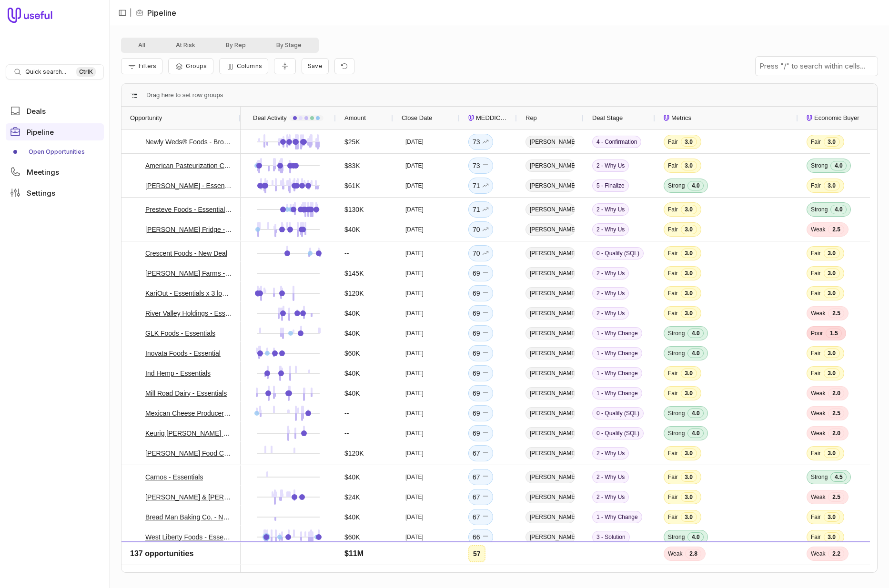  I want to click on span: Rep, so click(531, 118).